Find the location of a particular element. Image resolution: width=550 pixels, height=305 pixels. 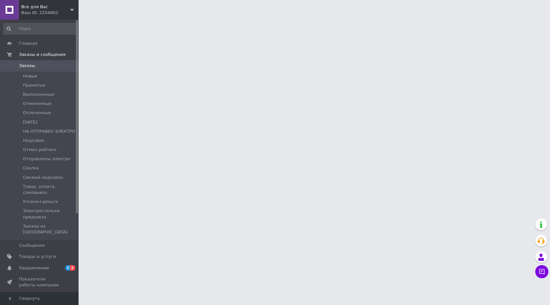

span: Учтено+деньги is located at coordinates (40, 202).